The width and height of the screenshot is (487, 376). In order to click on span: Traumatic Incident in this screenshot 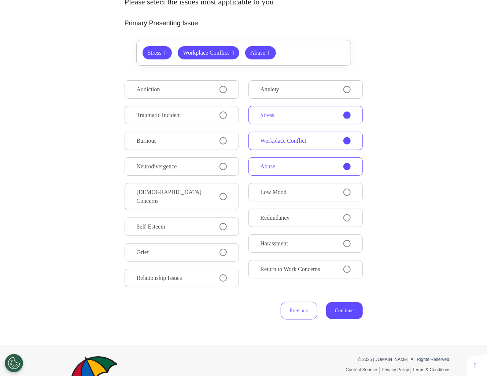, I will do `click(159, 115)`.